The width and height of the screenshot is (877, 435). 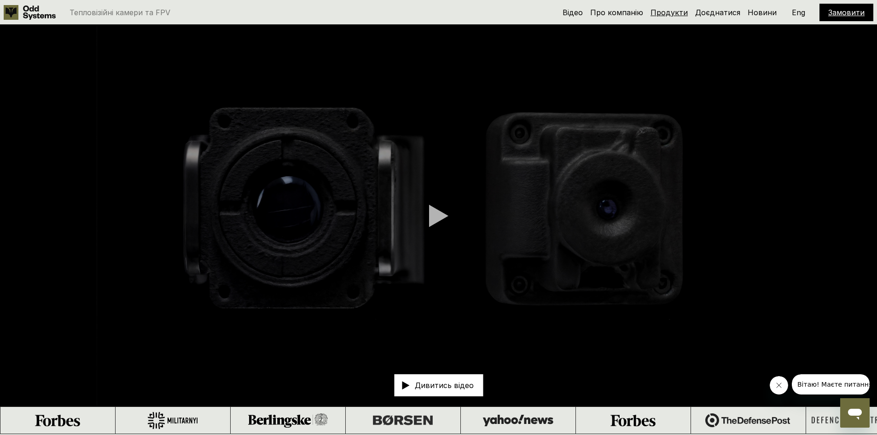 I want to click on a: Відео, so click(x=572, y=12).